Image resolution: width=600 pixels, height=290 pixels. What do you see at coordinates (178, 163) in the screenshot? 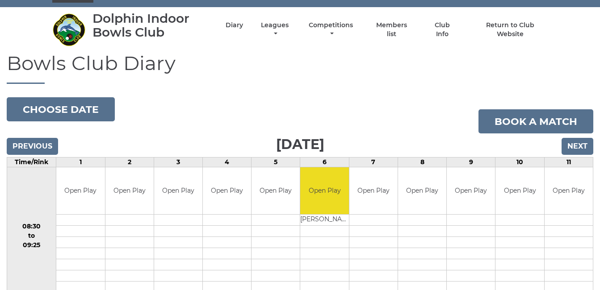
I see `td: 3` at bounding box center [178, 163].